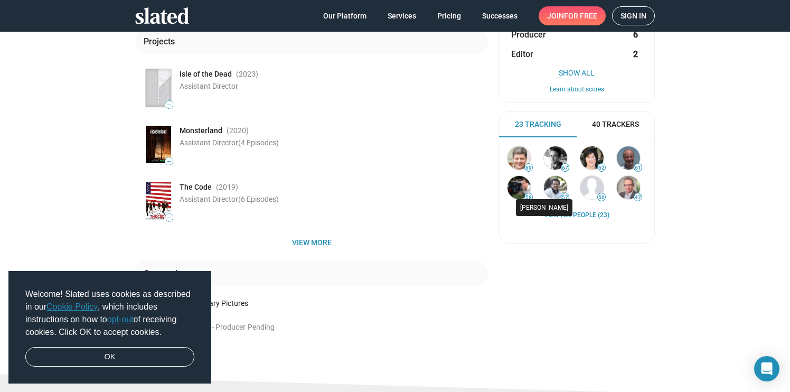 The width and height of the screenshot is (790, 392). Describe the element at coordinates (565, 168) in the screenshot. I see `span: 67` at that location.